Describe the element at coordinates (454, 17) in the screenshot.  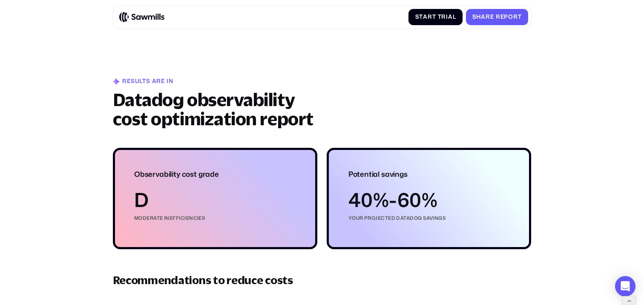
I see `span: l` at that location.